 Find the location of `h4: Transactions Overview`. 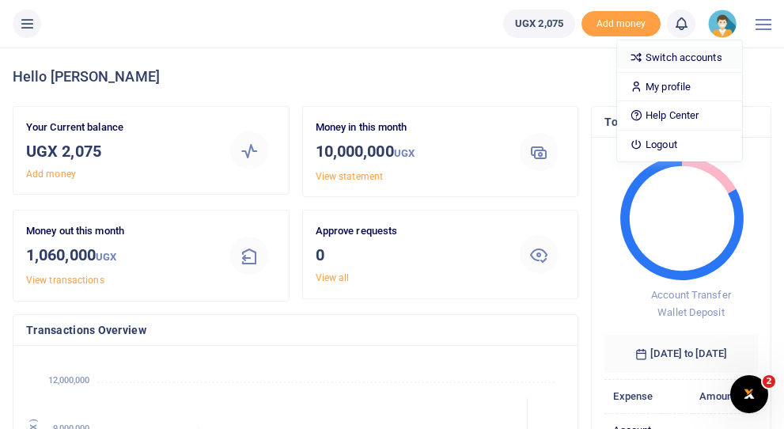

h4: Transactions Overview is located at coordinates (295, 330).